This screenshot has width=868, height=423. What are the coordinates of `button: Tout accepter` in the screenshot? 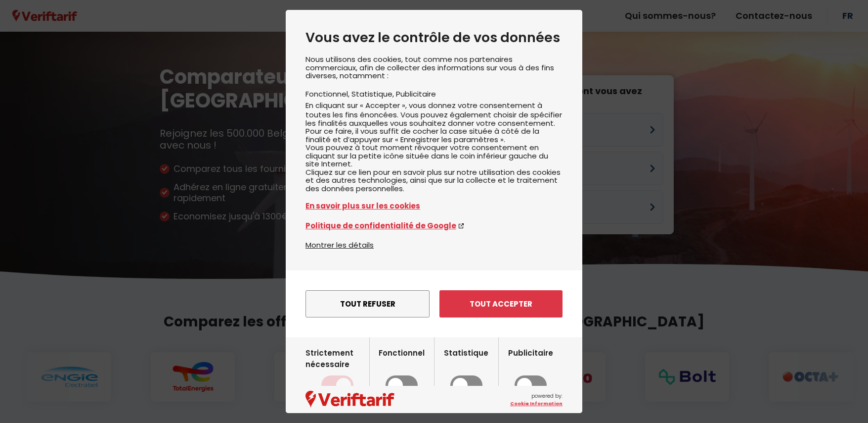 It's located at (501, 304).